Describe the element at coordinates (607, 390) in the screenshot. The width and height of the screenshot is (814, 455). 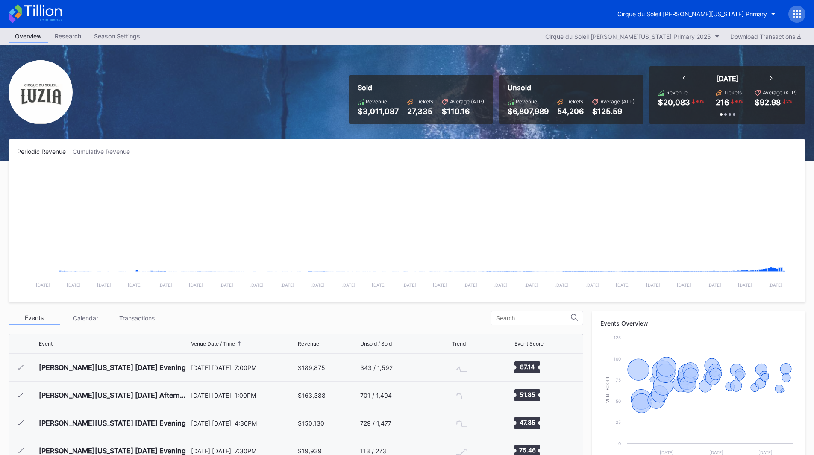
I see `text: Event Score` at that location.